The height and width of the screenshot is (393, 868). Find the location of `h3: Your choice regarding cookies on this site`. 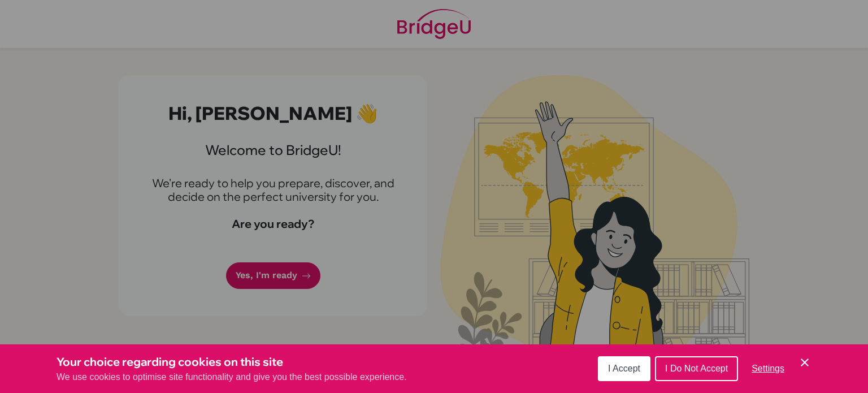

h3: Your choice regarding cookies on this site is located at coordinates (232, 362).